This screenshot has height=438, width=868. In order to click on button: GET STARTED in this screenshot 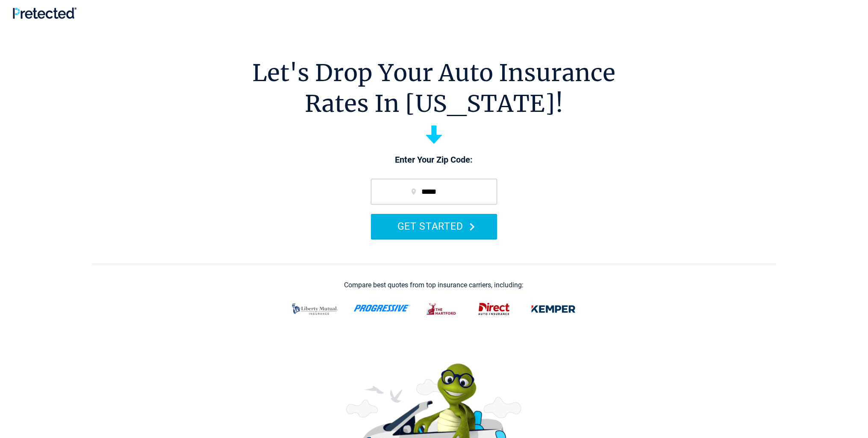, I will do `click(434, 226)`.